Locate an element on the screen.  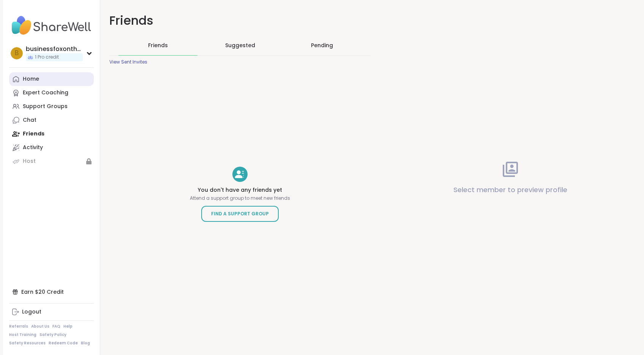
a: Help is located at coordinates (68, 326).